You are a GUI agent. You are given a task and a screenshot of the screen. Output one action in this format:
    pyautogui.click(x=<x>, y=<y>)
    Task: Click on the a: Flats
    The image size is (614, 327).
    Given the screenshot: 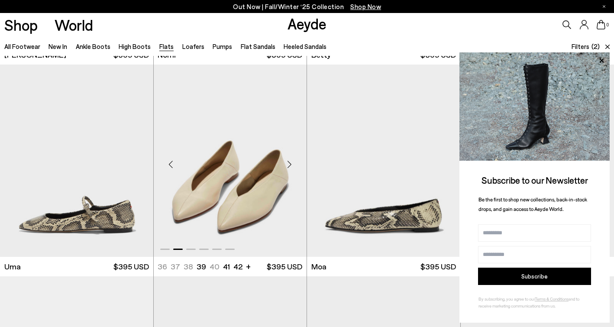 What is the action you would take?
    pyautogui.click(x=166, y=46)
    